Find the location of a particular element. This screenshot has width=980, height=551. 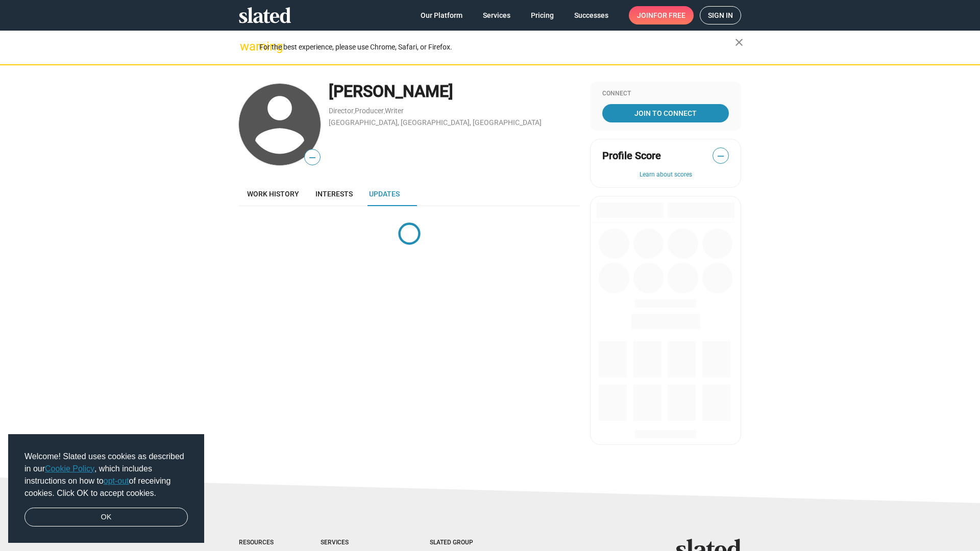

a: Director is located at coordinates (341, 111).